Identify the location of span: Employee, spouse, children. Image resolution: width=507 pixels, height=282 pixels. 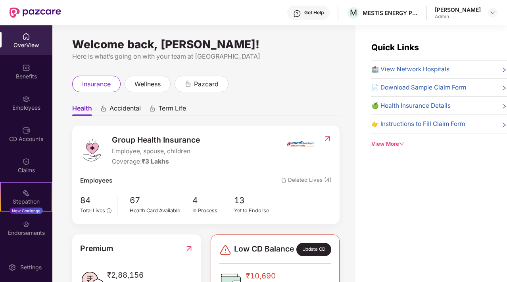
(156, 151).